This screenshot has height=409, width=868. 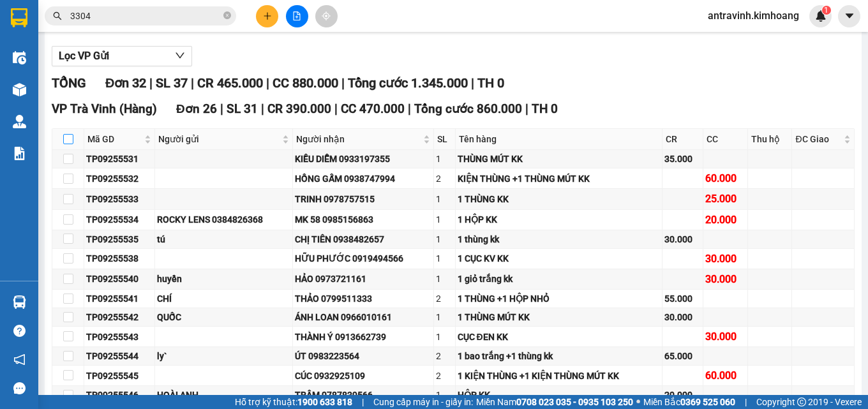 What do you see at coordinates (363, 356) in the screenshot?
I see `div: ÚT 0983223564` at bounding box center [363, 356].